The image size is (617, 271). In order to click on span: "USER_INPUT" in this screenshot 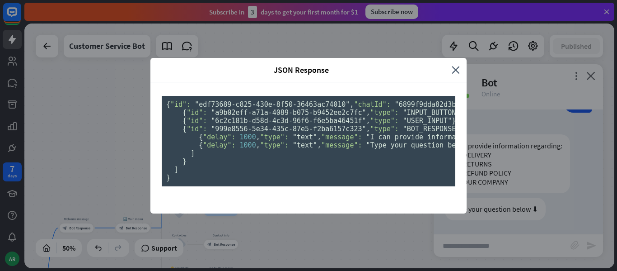, I will do `click(428, 121)`.